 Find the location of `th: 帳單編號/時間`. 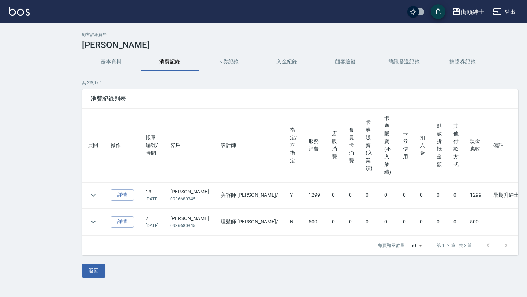

th: 帳單編號/時間 is located at coordinates (152, 145).